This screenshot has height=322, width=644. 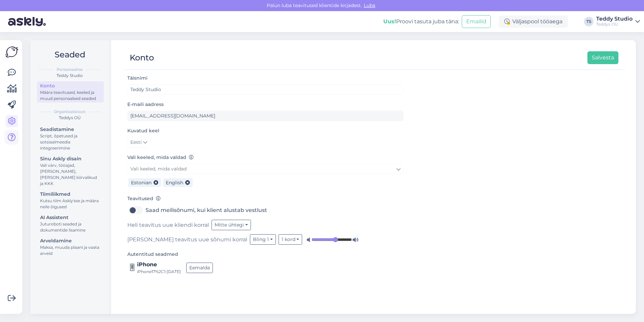 I want to click on div: iPhone, so click(x=159, y=264).